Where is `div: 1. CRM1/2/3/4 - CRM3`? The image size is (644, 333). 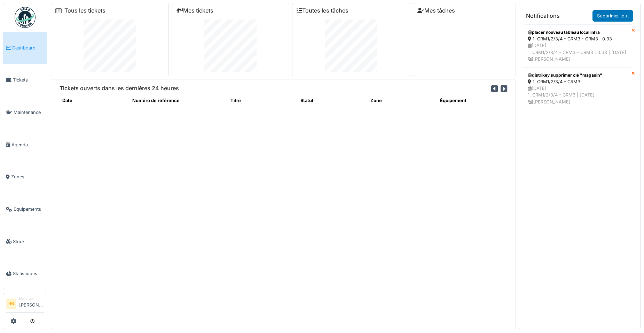
div: 1. CRM1/2/3/4 - CRM3 is located at coordinates (577, 82).